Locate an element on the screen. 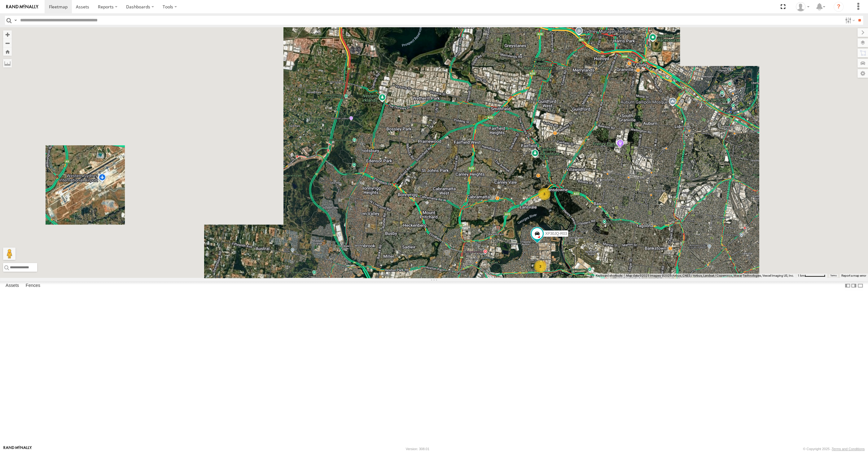 This screenshot has width=868, height=452. a: Terms and Conditions is located at coordinates (848, 449).